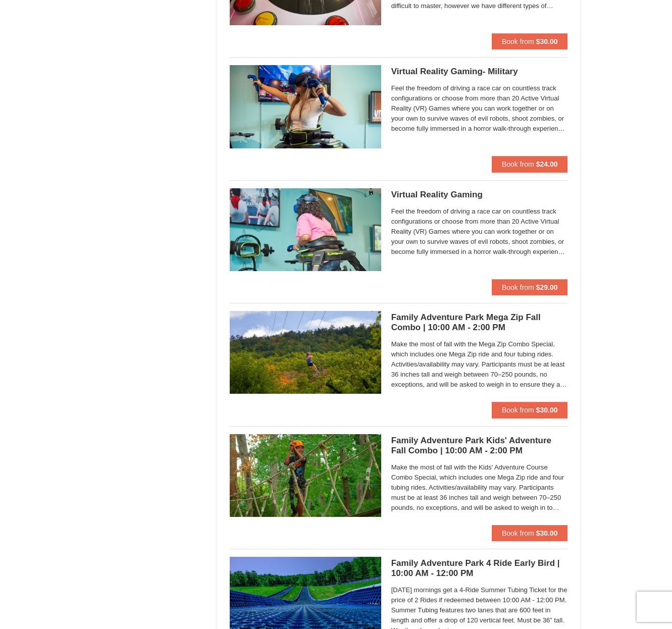  I want to click on strong: $29.00, so click(547, 287).